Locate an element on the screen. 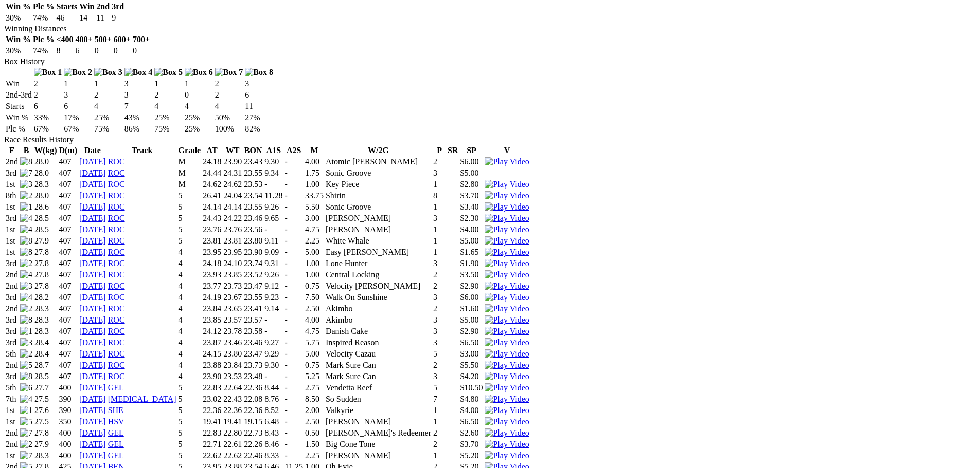 This screenshot has height=468, width=980. th: F is located at coordinates (11, 151).